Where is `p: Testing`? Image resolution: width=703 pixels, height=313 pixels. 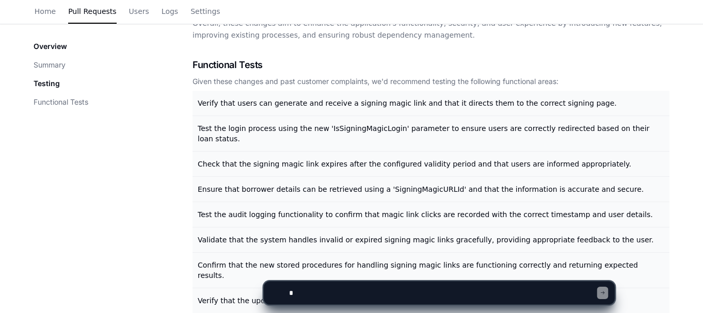
p: Testing is located at coordinates (46, 84).